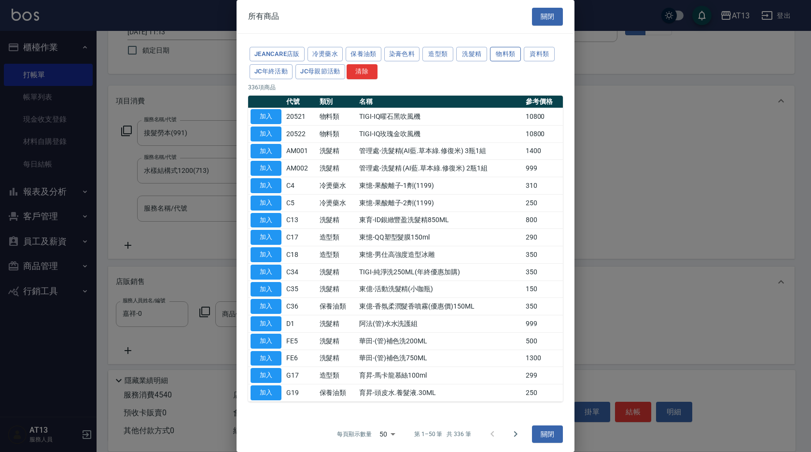 The image size is (811, 452). Describe the element at coordinates (406, 87) in the screenshot. I see `p: 336 項商品` at that location.